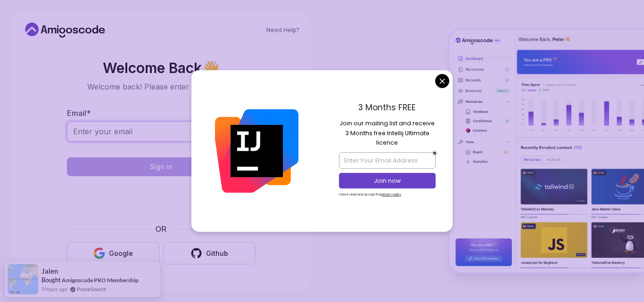 The width and height of the screenshot is (644, 302). Describe the element at coordinates (22, 279) in the screenshot. I see `img: provesource social proof notification image` at that location.